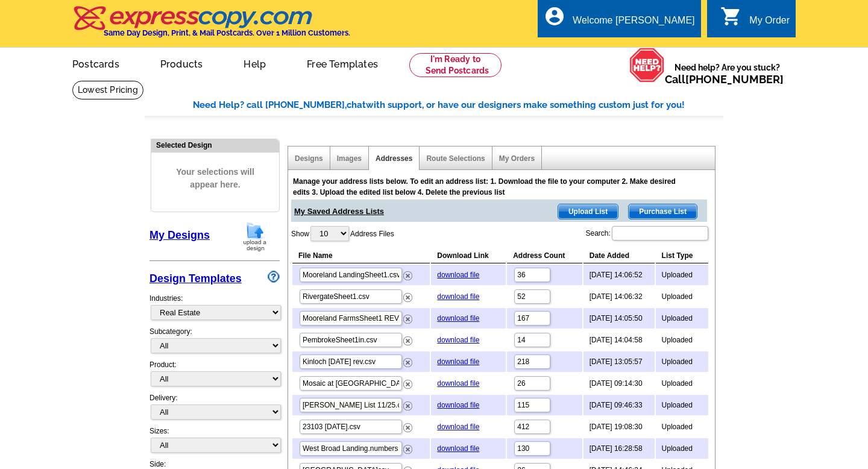 The height and width of the screenshot is (469, 868). I want to click on span: Upload List, so click(588, 211).